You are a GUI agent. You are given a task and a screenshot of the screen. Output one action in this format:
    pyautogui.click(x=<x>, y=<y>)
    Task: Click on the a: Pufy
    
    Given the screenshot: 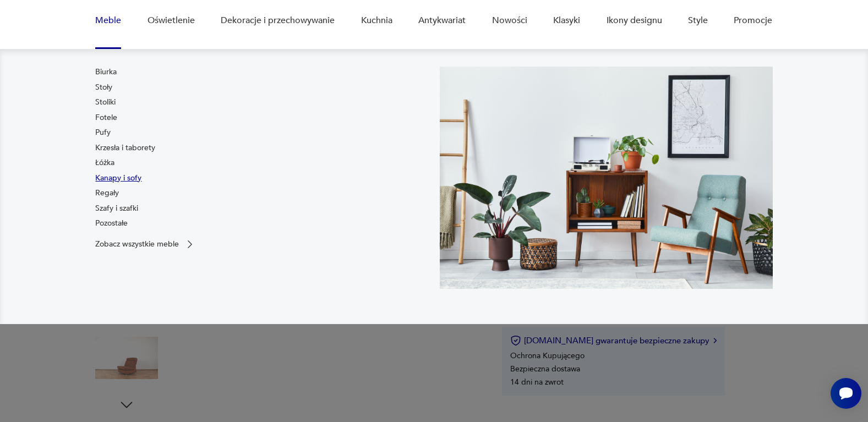 What is the action you would take?
    pyautogui.click(x=103, y=133)
    